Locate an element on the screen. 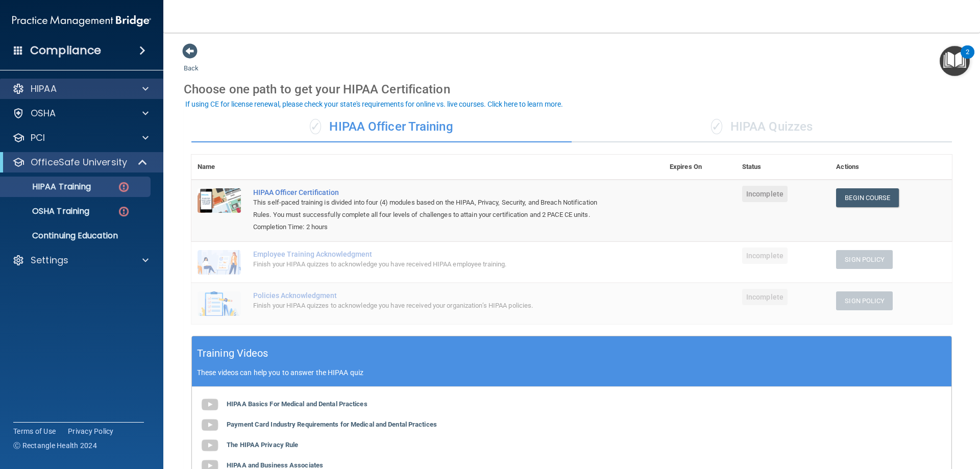 This screenshot has height=469, width=980. a: OfficeSafe University is located at coordinates (80, 163).